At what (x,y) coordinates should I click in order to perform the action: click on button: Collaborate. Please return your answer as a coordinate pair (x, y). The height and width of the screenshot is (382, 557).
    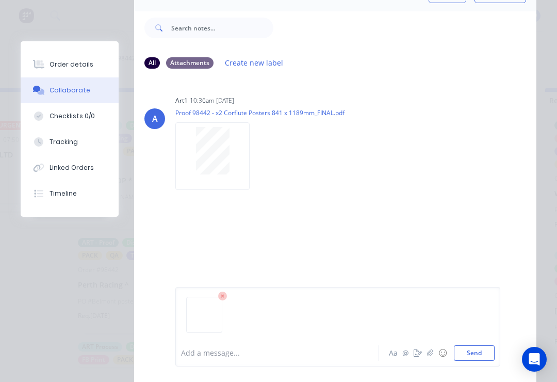
    Looking at the image, I should click on (70, 90).